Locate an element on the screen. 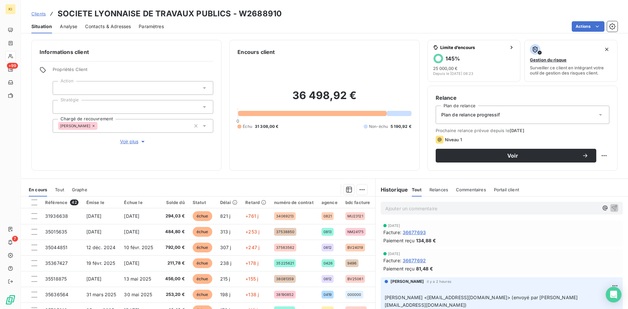 The image size is (628, 309). h6: Informations client is located at coordinates (126, 52).